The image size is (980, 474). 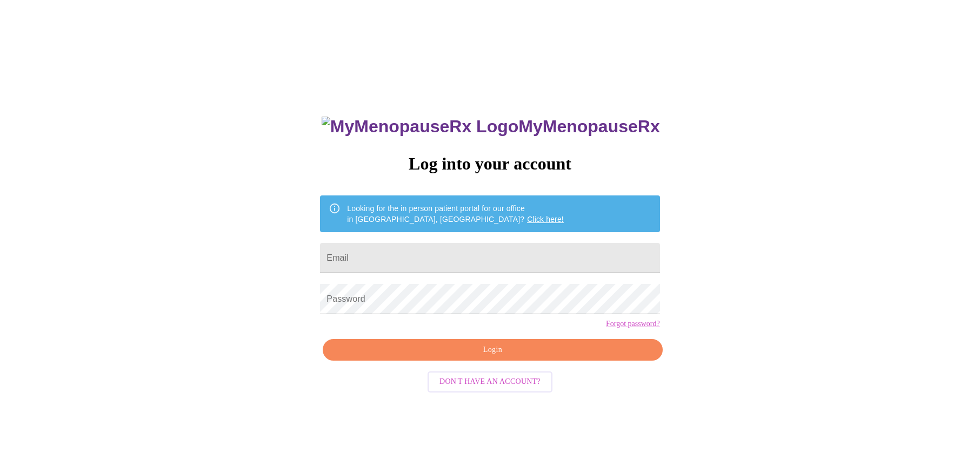 I want to click on a: Forgot password?, so click(x=633, y=324).